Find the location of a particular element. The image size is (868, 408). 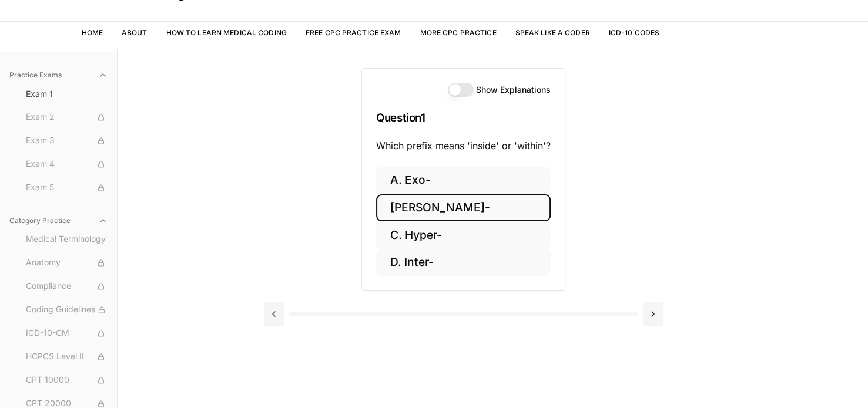

button: Exam 4 is located at coordinates (66, 165).